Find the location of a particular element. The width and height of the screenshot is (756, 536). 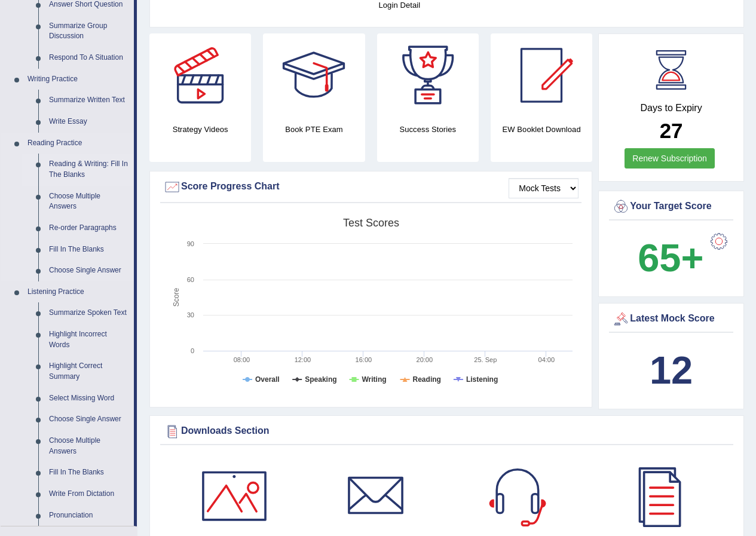

div: Downloads Section is located at coordinates (447, 431).